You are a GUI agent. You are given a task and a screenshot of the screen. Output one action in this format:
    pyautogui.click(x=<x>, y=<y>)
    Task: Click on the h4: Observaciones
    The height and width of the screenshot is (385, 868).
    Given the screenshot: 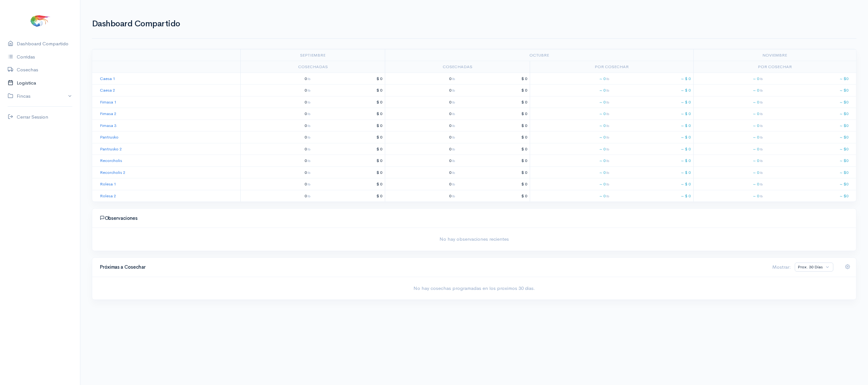 What is the action you would take?
    pyautogui.click(x=474, y=218)
    